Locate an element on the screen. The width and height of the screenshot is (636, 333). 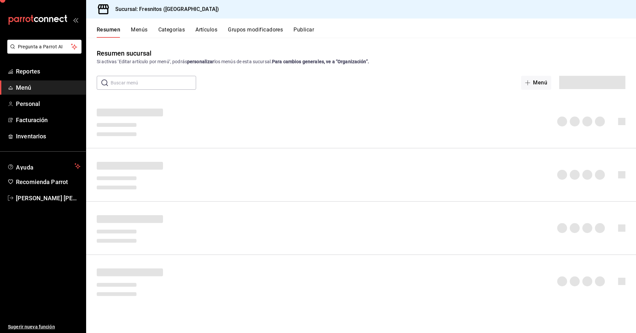
button: Artículos is located at coordinates (206, 32).